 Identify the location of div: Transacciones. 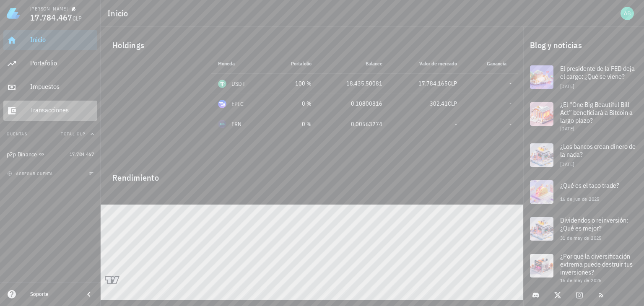
(62, 110).